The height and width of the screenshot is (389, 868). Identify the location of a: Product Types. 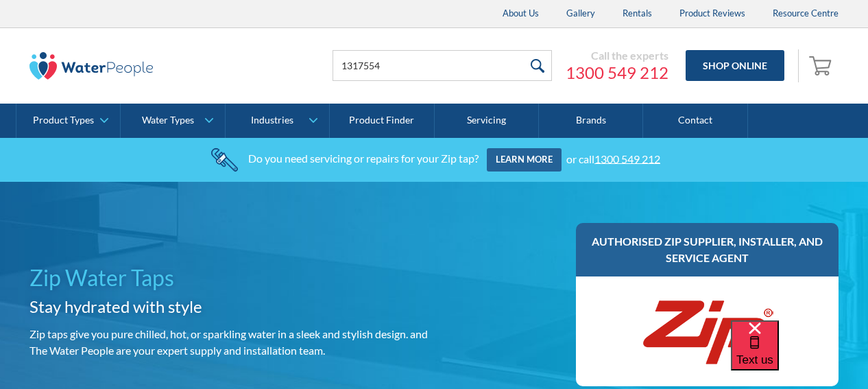
(68, 120).